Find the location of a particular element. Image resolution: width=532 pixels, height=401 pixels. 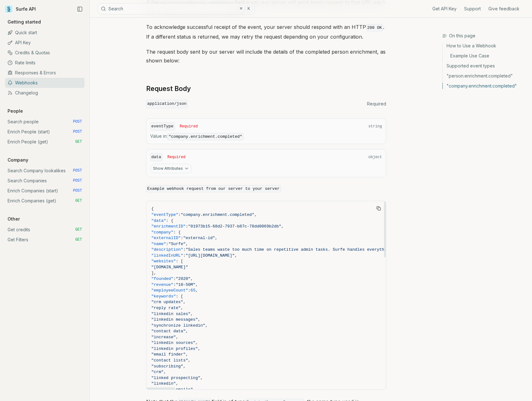

span: "linkedin" is located at coordinates (164, 384).